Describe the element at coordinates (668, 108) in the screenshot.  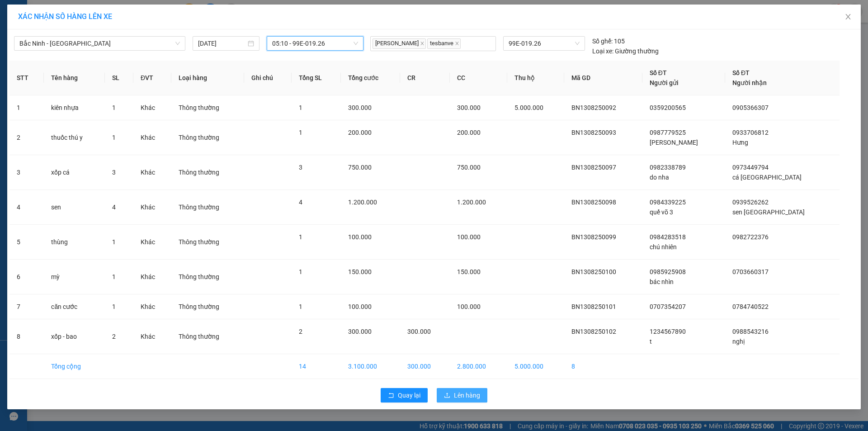
I see `span: 0359200565` at that location.